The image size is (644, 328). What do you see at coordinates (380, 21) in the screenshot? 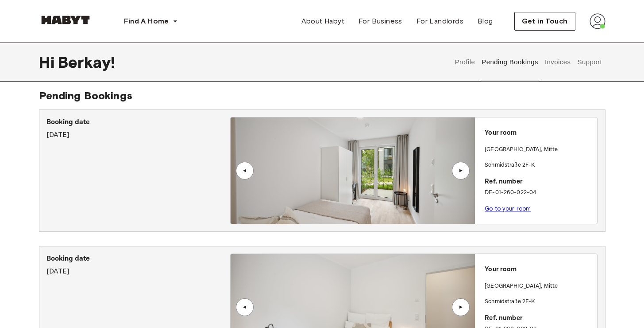
I see `span: For Business` at bounding box center [380, 21].